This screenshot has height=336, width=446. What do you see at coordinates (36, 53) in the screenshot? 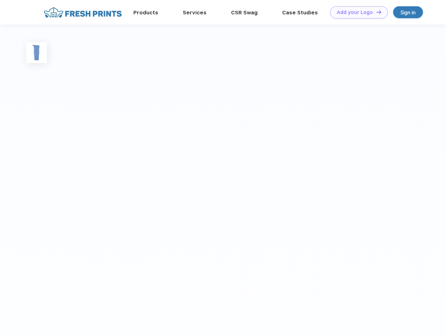
I see `img: func=resize&h=100` at bounding box center [36, 53].